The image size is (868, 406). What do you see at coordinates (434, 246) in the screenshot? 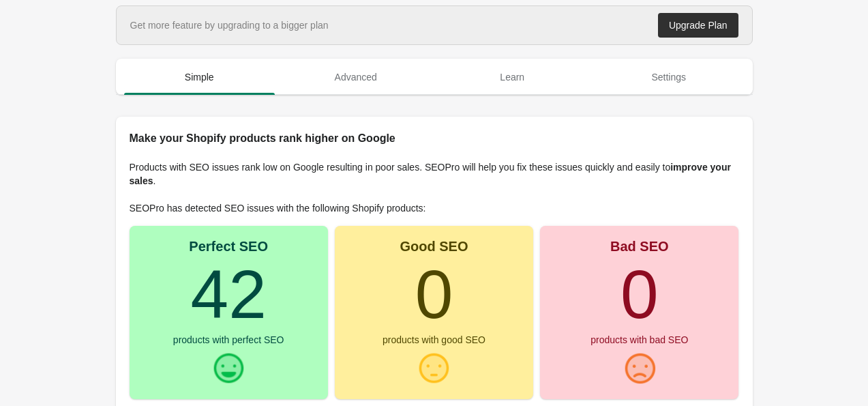
I see `div: Good SEO` at bounding box center [434, 246].